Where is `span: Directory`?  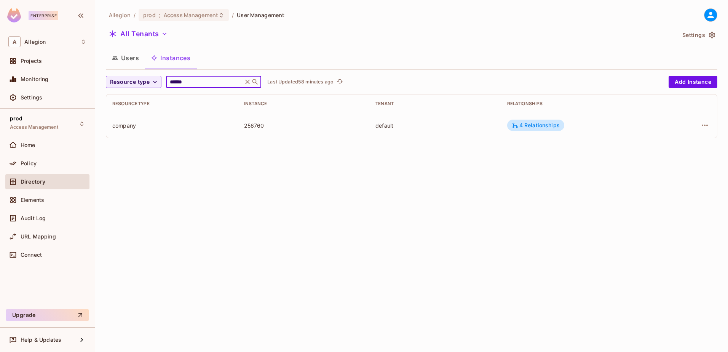
span: Directory is located at coordinates (33, 182).